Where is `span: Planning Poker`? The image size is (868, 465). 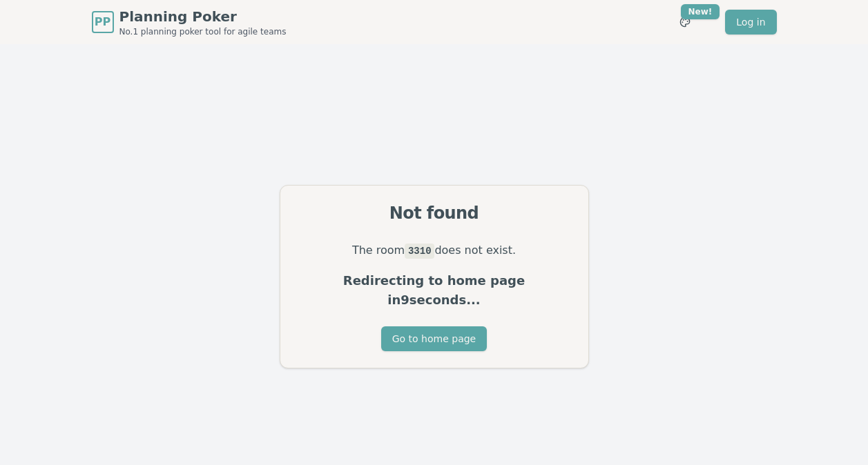 span: Planning Poker is located at coordinates (203, 17).